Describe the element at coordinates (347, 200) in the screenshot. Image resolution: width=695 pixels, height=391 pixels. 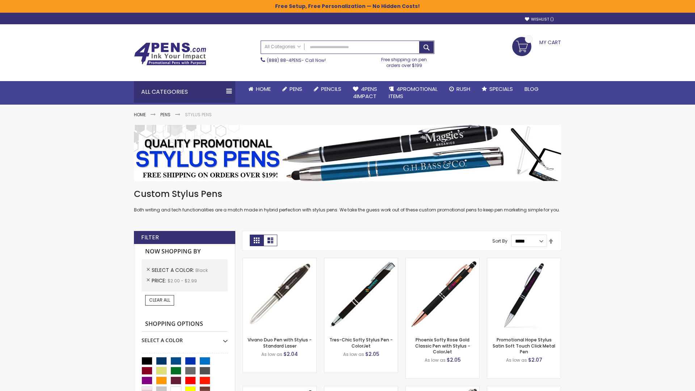
I see `div: Both writing and tech functionalities are a match made in hybrid perfection with stylus pens. We ...` at that location.